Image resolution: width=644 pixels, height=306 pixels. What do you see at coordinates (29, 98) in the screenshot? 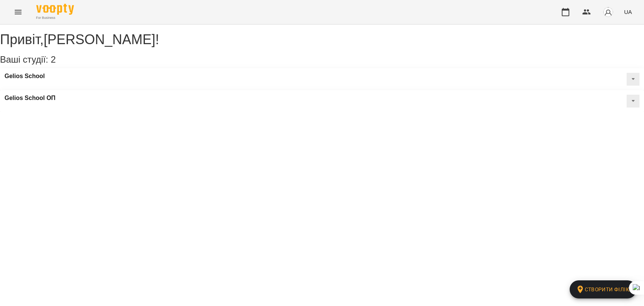
I see `a: Gelios School ОП` at bounding box center [29, 98].